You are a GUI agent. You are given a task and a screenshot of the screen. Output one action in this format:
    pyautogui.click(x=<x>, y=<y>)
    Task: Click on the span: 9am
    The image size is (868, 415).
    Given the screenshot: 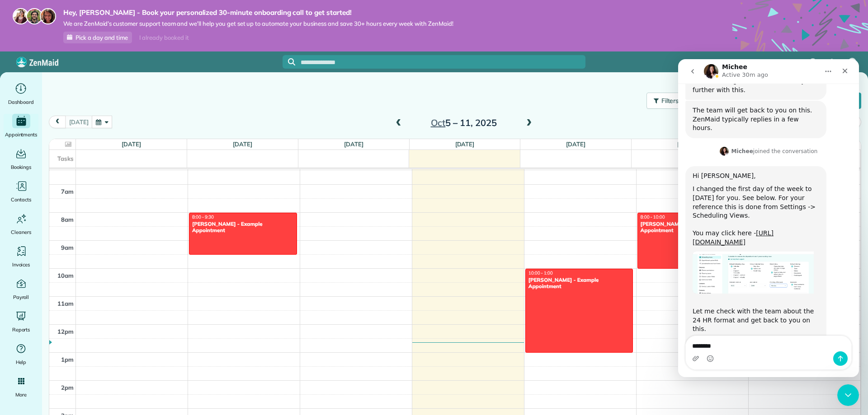 What is the action you would take?
    pyautogui.click(x=67, y=248)
    